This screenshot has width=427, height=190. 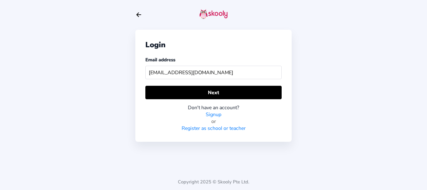 What do you see at coordinates (213, 14) in the screenshot?
I see `img: skooly-logo.png` at bounding box center [213, 14].